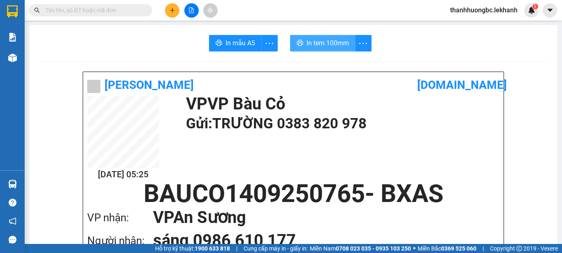  Describe the element at coordinates (318, 241) in the screenshot. I see `h1: sáng 0986 610 177` at that location.